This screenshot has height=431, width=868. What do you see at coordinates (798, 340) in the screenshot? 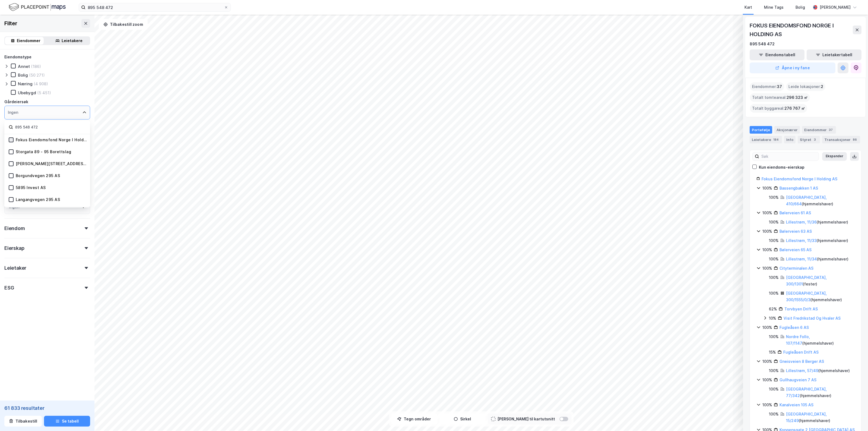
I see `a: Nordre Follo, 107/1147` at bounding box center [798, 340].